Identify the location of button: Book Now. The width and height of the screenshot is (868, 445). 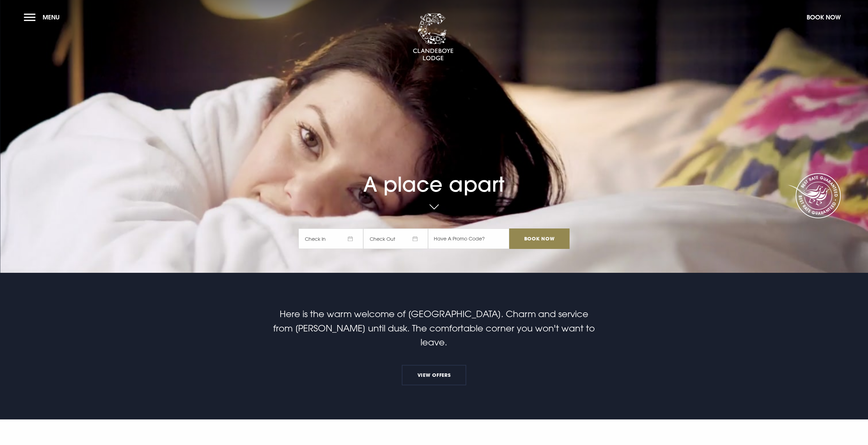
(824, 17).